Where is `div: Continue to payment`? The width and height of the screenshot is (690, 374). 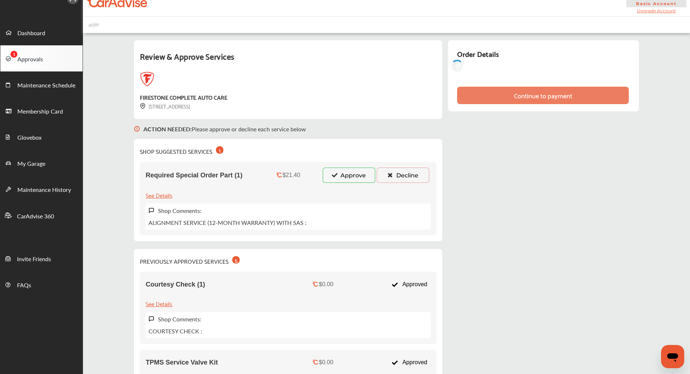 div: Continue to payment is located at coordinates (543, 95).